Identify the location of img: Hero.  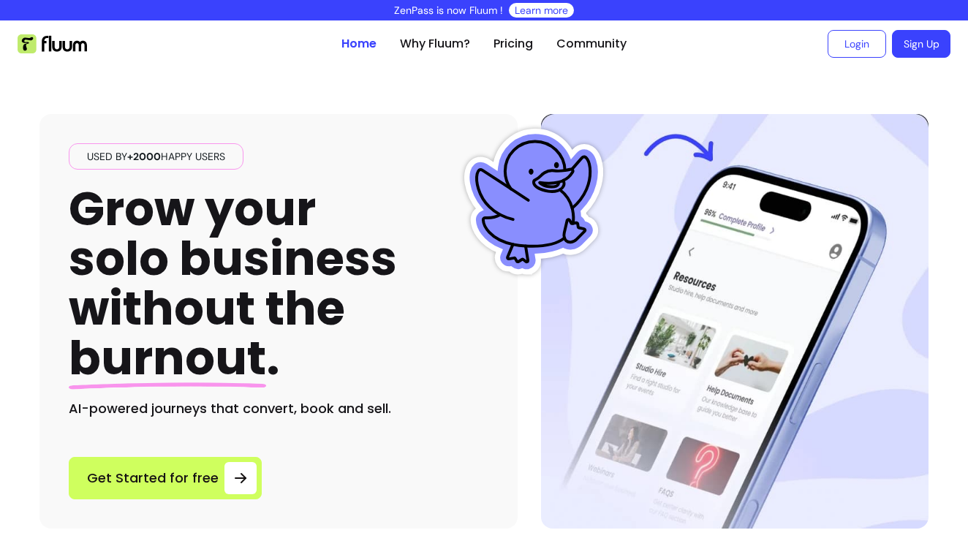
(735, 321).